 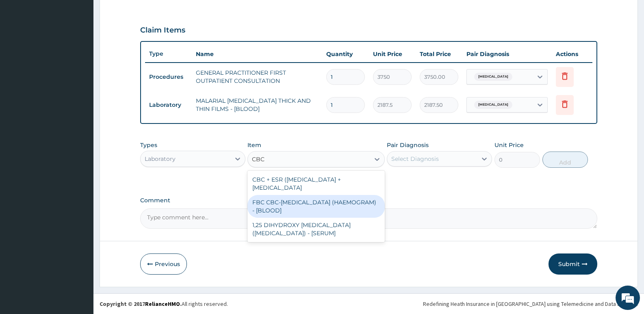 I want to click on th: Unit Price, so click(x=392, y=54).